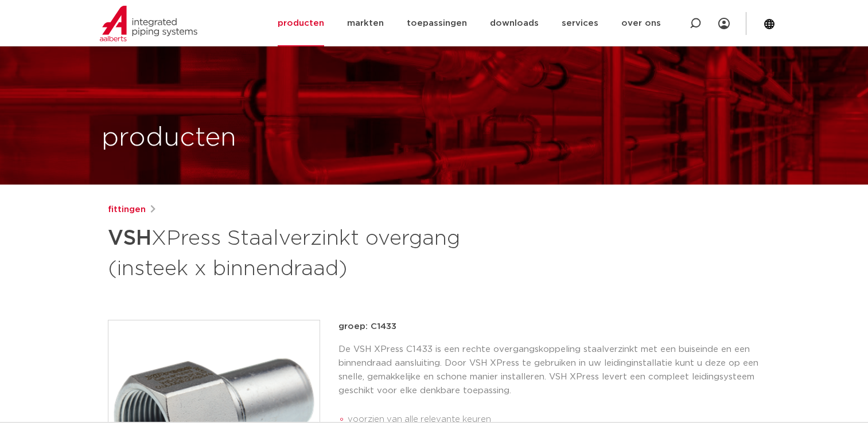  Describe the element at coordinates (323, 252) in the screenshot. I see `h1: XPress Staalverzinkt overgang (insteek x binnendraad)` at that location.